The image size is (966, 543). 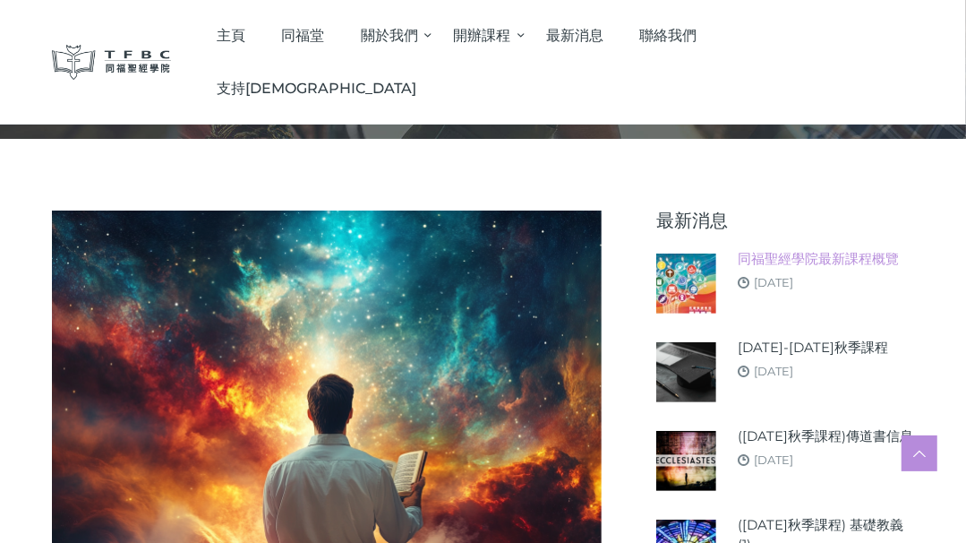 I want to click on a: 開辦課程, so click(x=482, y=35).